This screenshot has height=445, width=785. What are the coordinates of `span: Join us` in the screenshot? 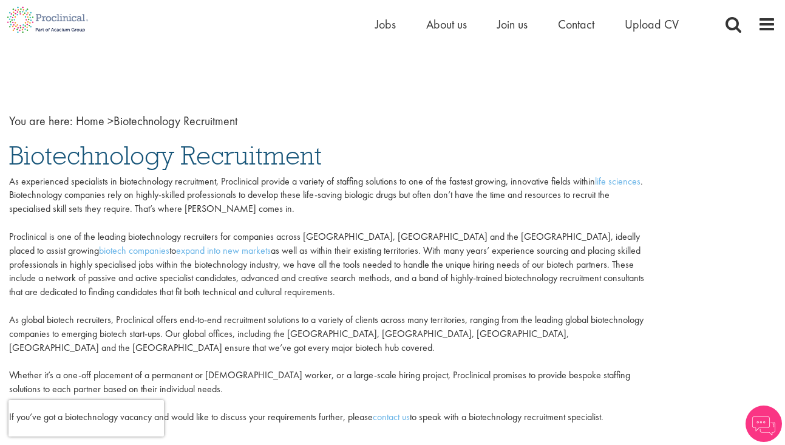 It's located at (513, 24).